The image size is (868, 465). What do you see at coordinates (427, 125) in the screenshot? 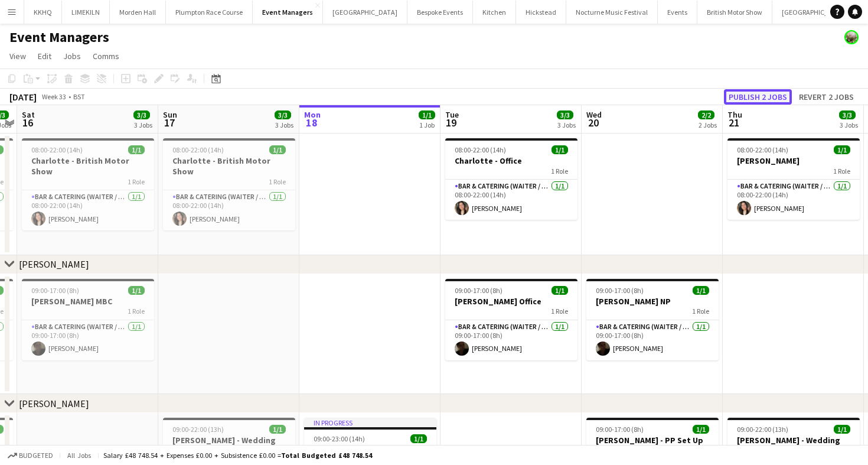
I see `div: 1 Job` at bounding box center [427, 125].